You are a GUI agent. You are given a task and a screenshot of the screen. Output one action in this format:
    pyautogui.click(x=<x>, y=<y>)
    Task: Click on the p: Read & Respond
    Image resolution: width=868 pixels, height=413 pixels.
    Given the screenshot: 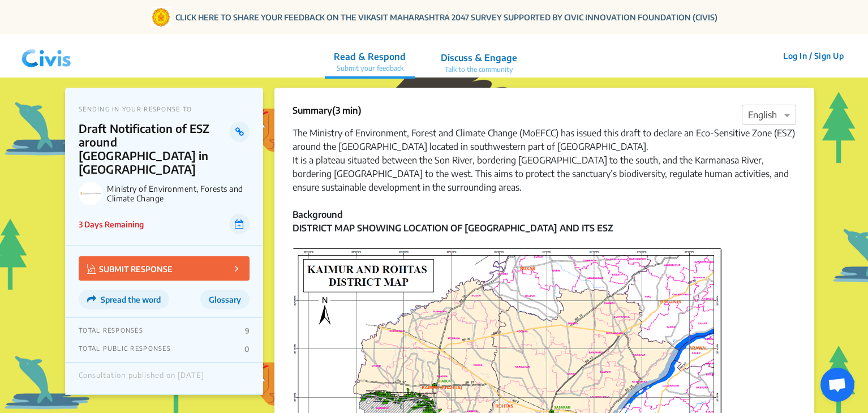 What is the action you would take?
    pyautogui.click(x=369, y=56)
    